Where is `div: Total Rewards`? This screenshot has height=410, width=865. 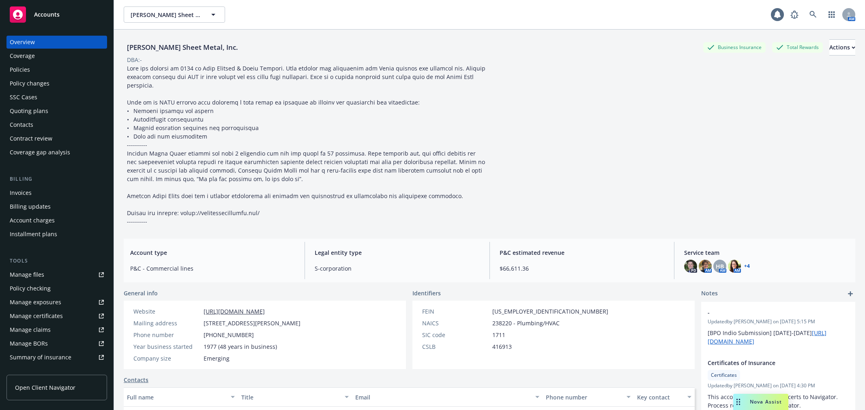 div: Total Rewards is located at coordinates (797, 47).